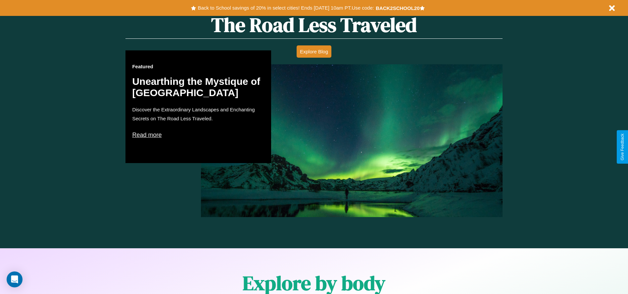  I want to click on p: Discover the Extraordinary Landscapes and Enchanting Secrets on The Road Less Traveled., so click(198, 114).